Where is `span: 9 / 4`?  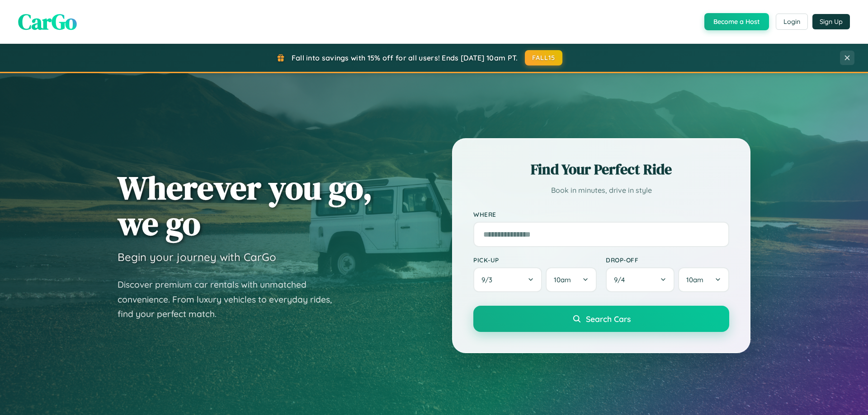 span: 9 / 4 is located at coordinates (622, 280).